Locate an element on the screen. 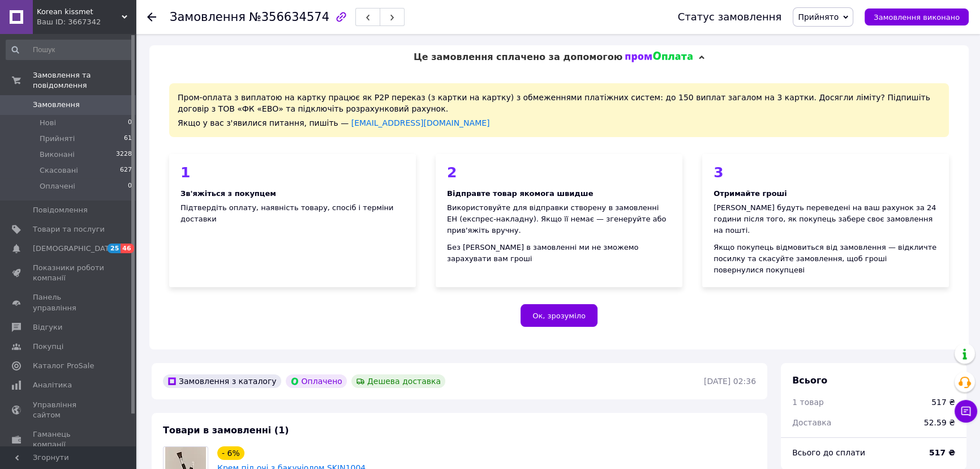  div: 1 is located at coordinates (293, 172).